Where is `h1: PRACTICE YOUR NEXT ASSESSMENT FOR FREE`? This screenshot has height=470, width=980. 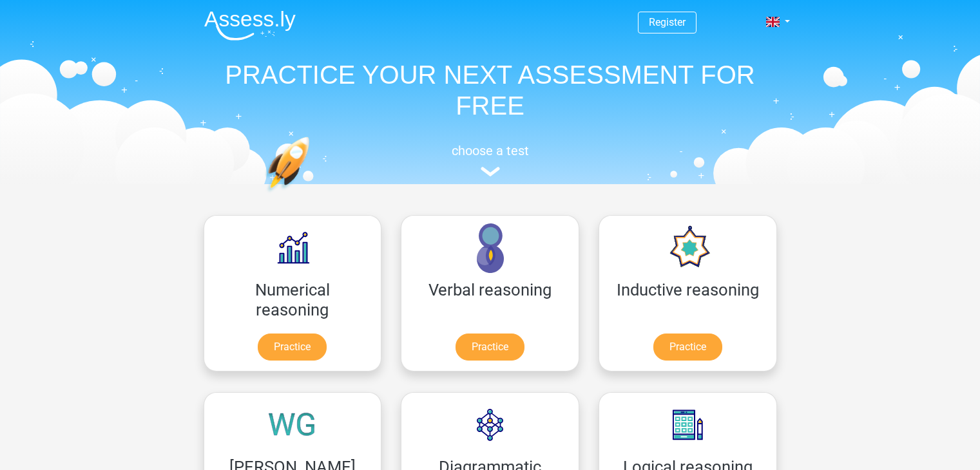 h1: PRACTICE YOUR NEXT ASSESSMENT FOR FREE is located at coordinates (490, 90).